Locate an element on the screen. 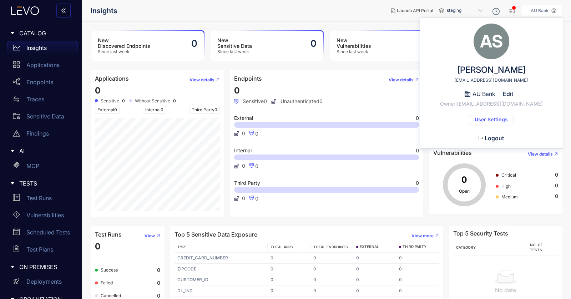  h4: Top 5 Security Tests is located at coordinates (480, 233).